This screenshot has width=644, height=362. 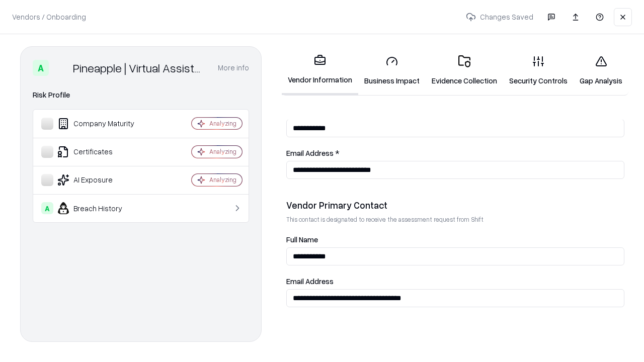 I want to click on div: Risk Profile, so click(x=141, y=95).